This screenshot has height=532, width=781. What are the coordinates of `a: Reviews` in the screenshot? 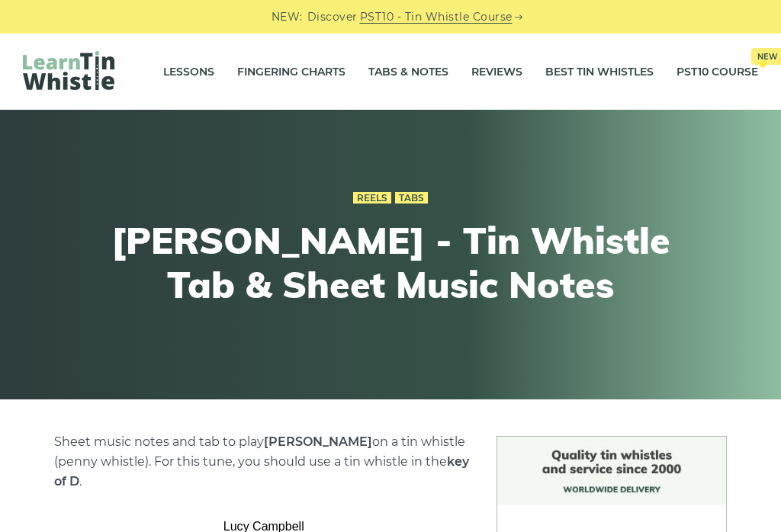 It's located at (496, 72).